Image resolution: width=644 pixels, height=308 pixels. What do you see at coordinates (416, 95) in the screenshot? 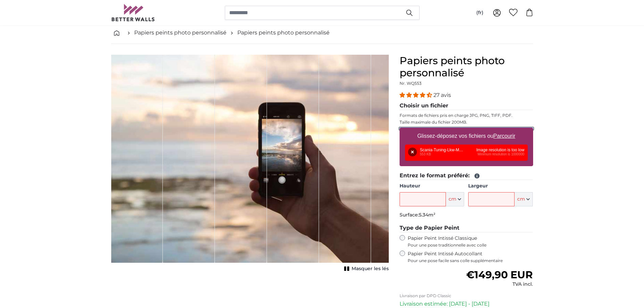
I see `span: 4.41 stars` at bounding box center [416, 95].